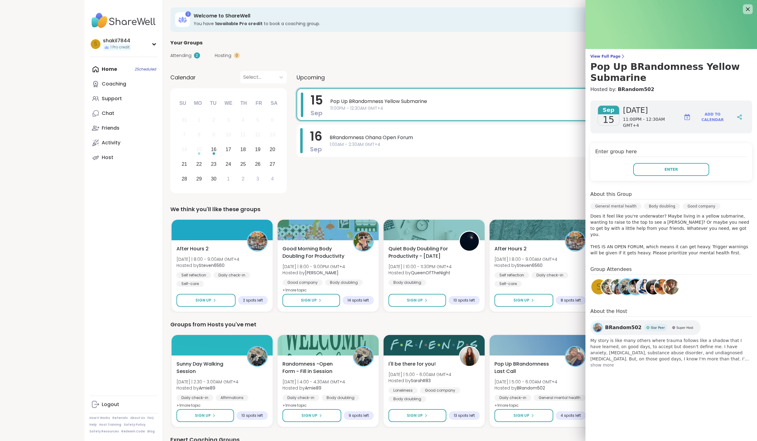  I want to click on div: Choose Wednesday, October 1st, 2025, so click(228, 179).